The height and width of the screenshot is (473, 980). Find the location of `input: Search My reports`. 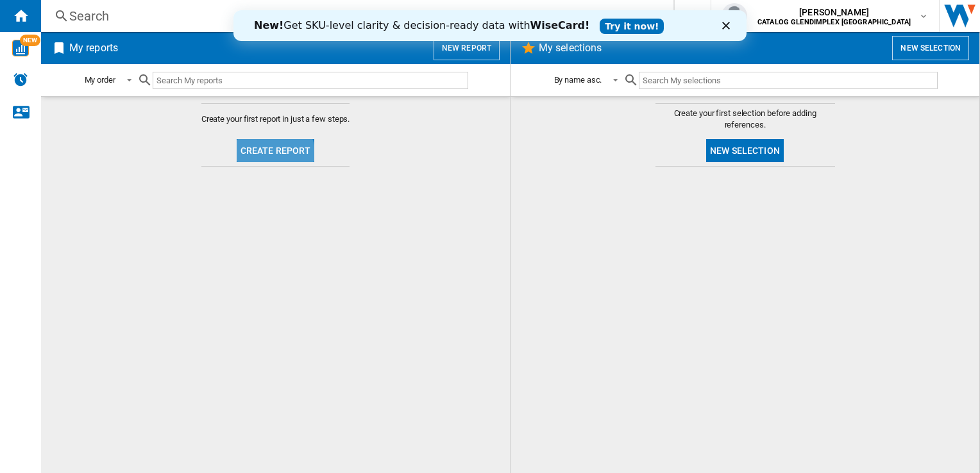

input: Search My reports is located at coordinates (310, 80).